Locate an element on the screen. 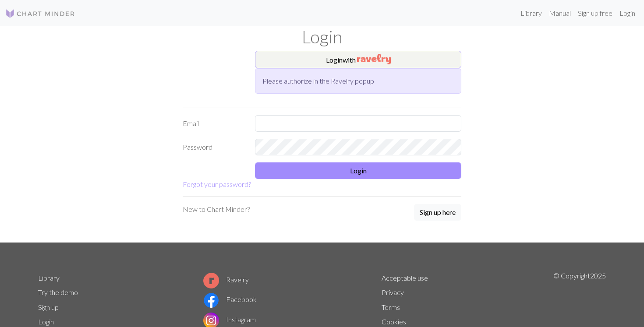 This screenshot has height=327, width=644. label: Password is located at coordinates (213, 147).